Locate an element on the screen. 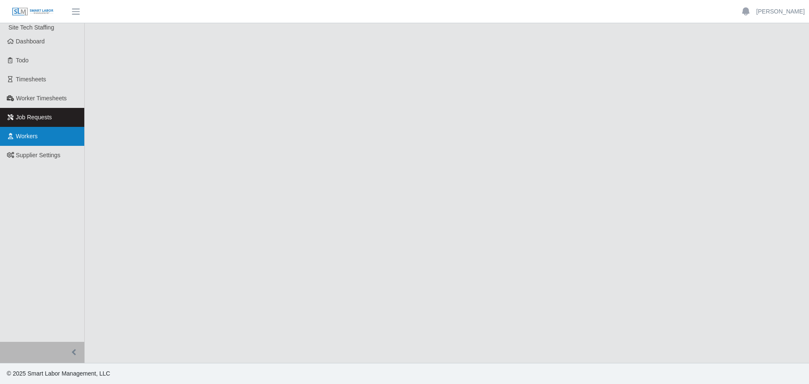  span: Job Requests is located at coordinates (34, 117).